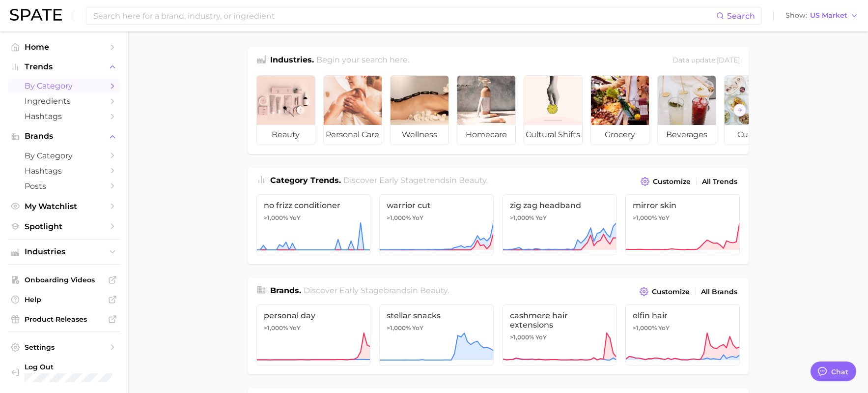  Describe the element at coordinates (687, 134) in the screenshot. I see `span: beverages` at that location.